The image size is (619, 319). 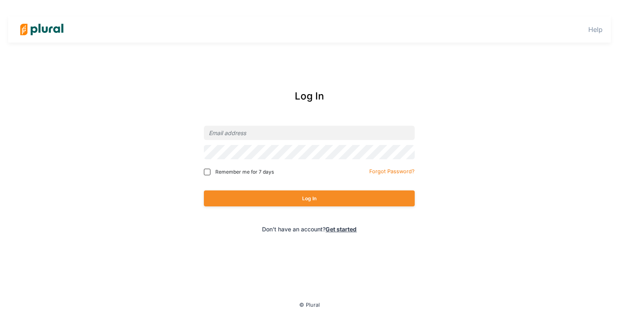 What do you see at coordinates (392, 171) in the screenshot?
I see `a: Forgot Password?` at bounding box center [392, 171].